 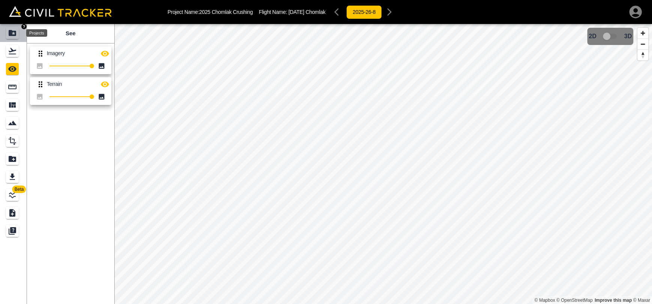 What do you see at coordinates (643, 44) in the screenshot?
I see `button: Zoom out` at bounding box center [643, 44].